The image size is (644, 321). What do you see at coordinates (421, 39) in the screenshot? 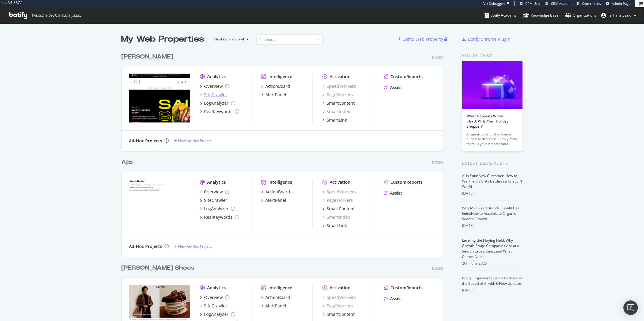
I see `button: Demo Web Property` at bounding box center [421, 39].